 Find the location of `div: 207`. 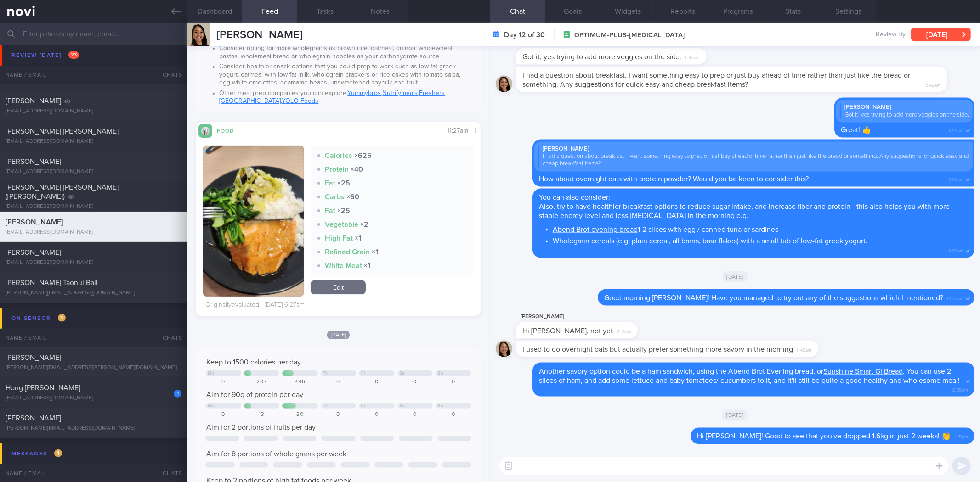

div: 207 is located at coordinates (262, 382).